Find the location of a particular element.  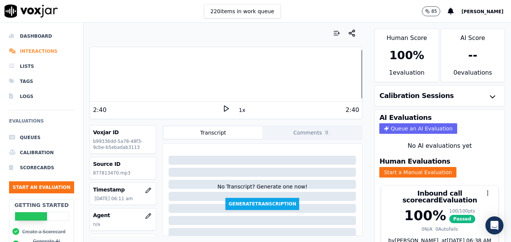

h6: Evaluations is located at coordinates (41, 123).